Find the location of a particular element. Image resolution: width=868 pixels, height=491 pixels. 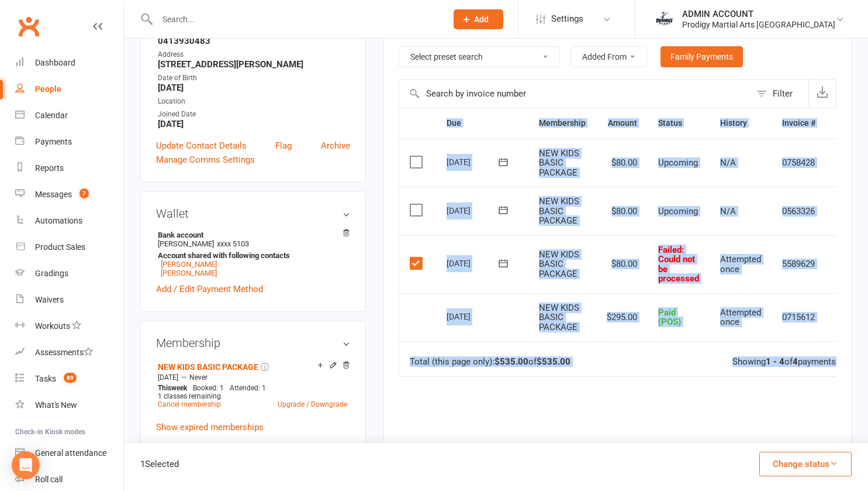

td: 5589629 is located at coordinates (799, 264).